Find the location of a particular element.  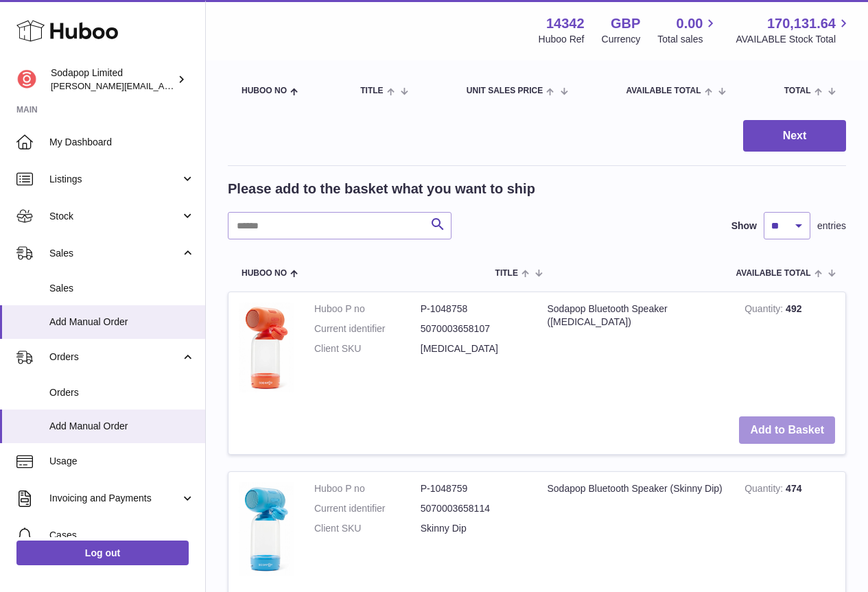

span: 0.00 is located at coordinates (690, 23).